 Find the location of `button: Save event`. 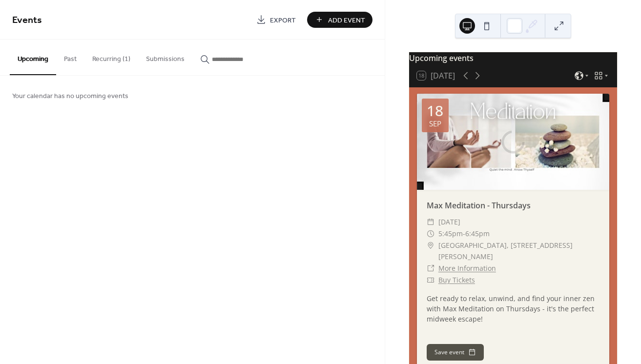

button: Save event is located at coordinates (455, 353).